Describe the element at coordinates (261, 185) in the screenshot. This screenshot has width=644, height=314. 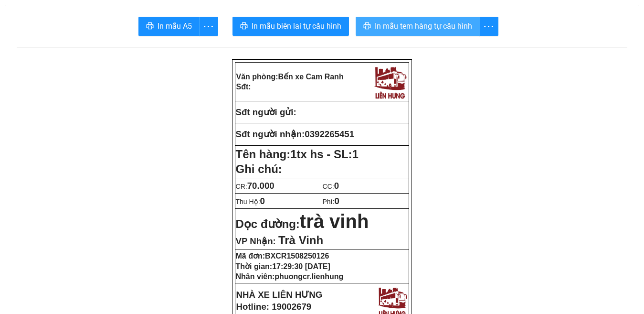
I see `span: 70.000` at that location.